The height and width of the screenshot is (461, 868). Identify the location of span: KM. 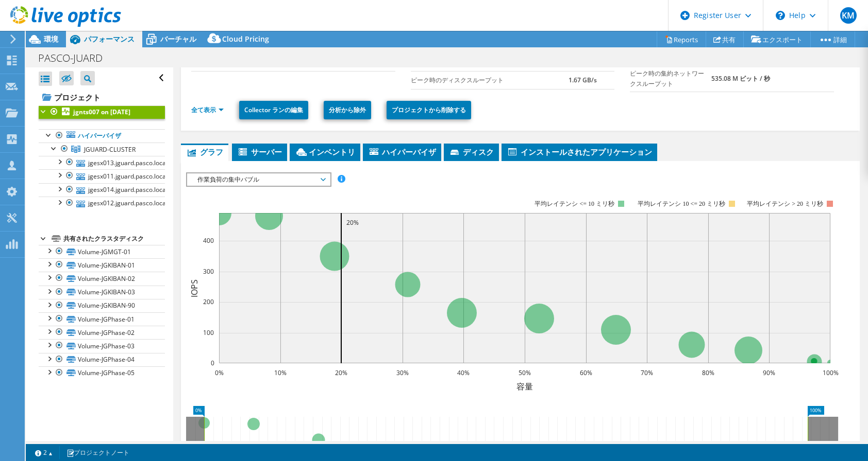
(848, 15).